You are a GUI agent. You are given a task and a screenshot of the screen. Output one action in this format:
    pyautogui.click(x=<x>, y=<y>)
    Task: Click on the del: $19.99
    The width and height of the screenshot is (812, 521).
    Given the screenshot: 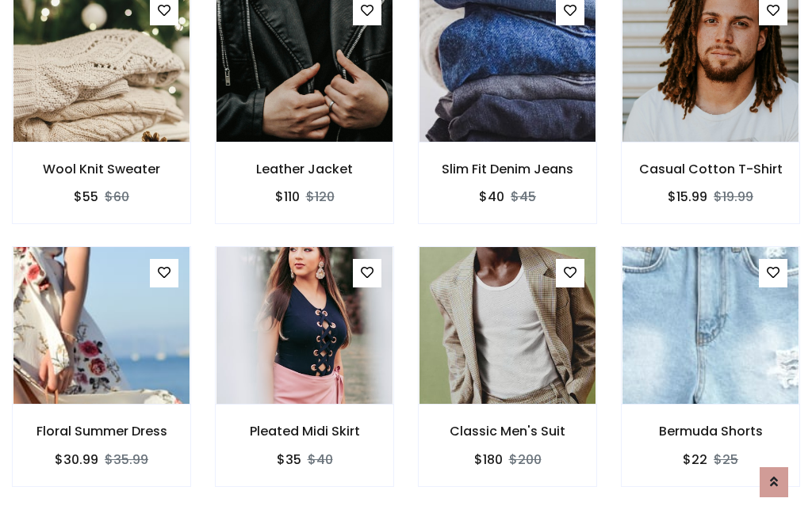 What is the action you would take?
    pyautogui.click(x=734, y=196)
    